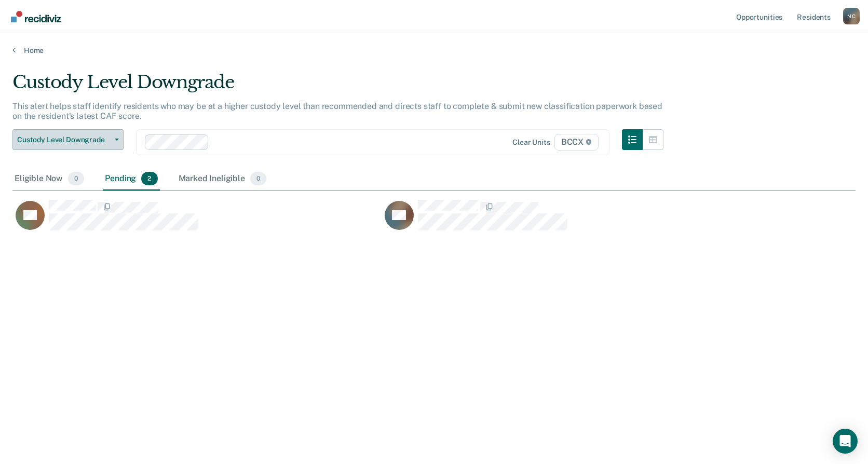 The image size is (868, 464). What do you see at coordinates (338, 86) in the screenshot?
I see `div: Custody Level Downgrade` at bounding box center [338, 86].